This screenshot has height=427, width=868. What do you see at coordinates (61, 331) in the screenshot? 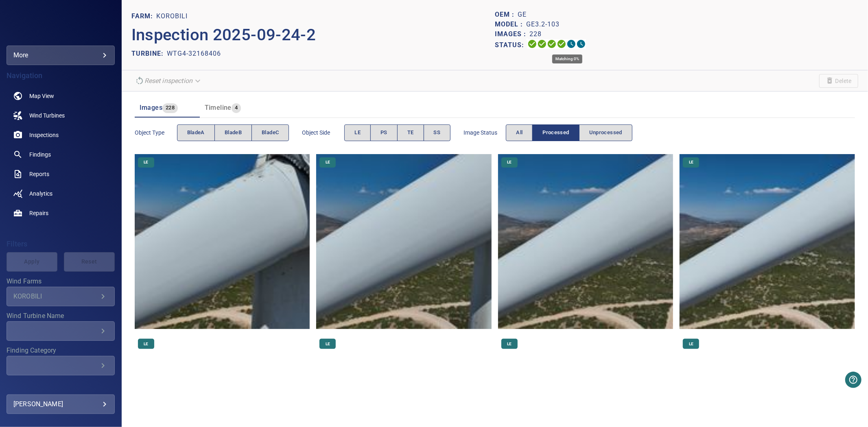
I see `div: Wind Turbine Name` at bounding box center [61, 331].